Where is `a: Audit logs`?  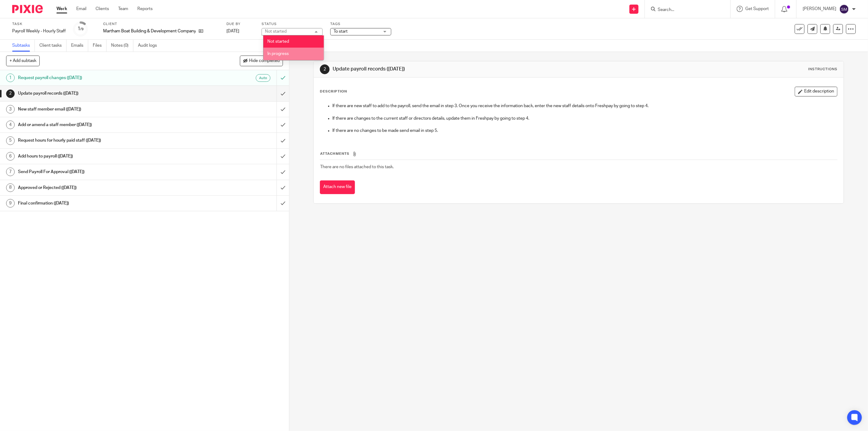
a: Audit logs is located at coordinates (149, 45).